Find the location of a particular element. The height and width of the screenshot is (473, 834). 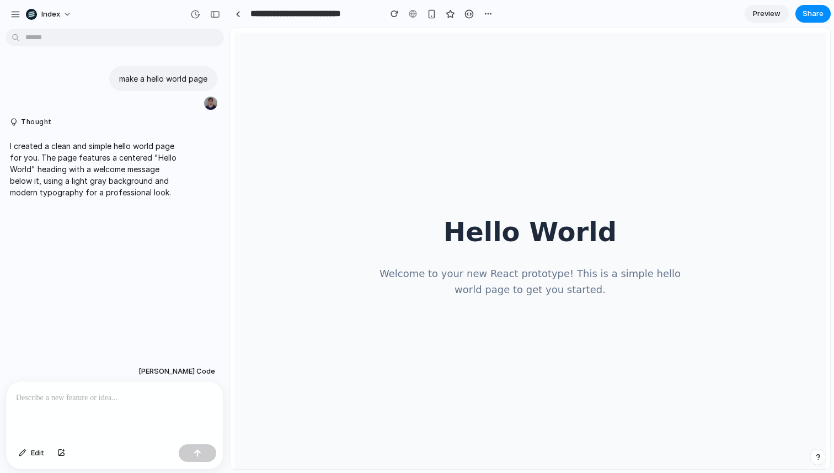

p: Welcome to your new React prototype! This is a simple hello world page to get you started. is located at coordinates (300, 254).